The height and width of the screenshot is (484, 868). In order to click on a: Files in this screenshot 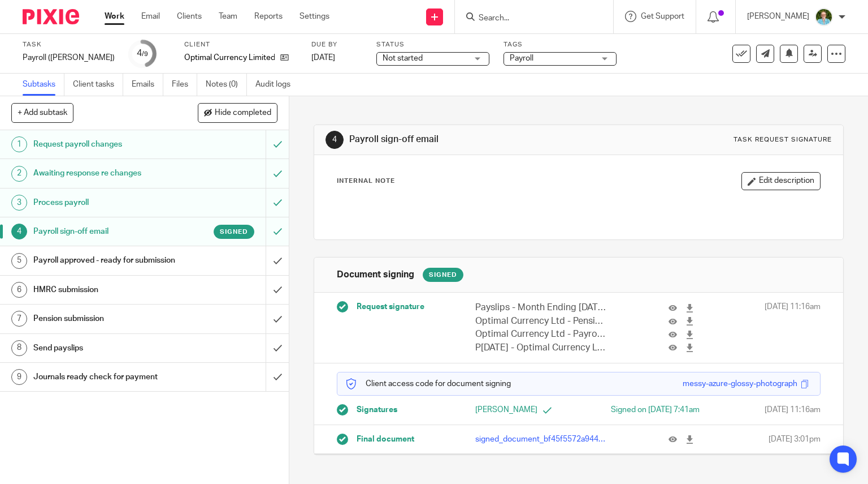, I will do `click(185, 85)`.